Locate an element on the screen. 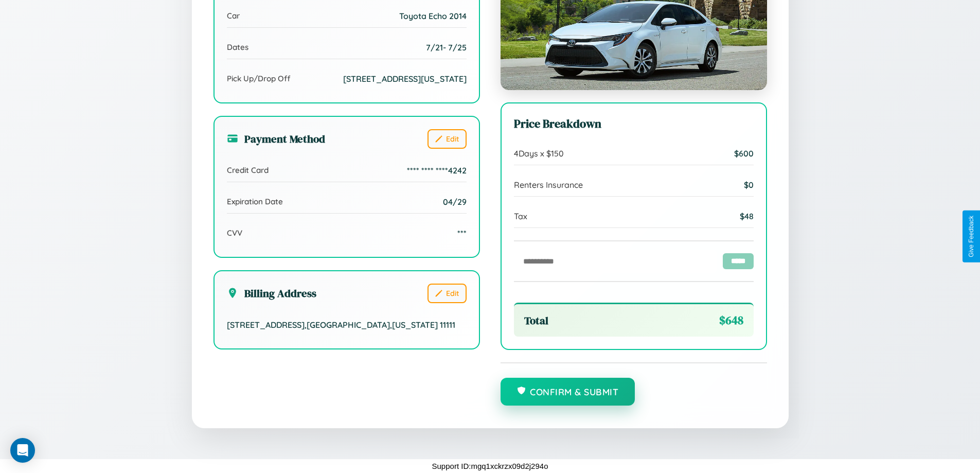  span: $ 600 is located at coordinates (744, 153).